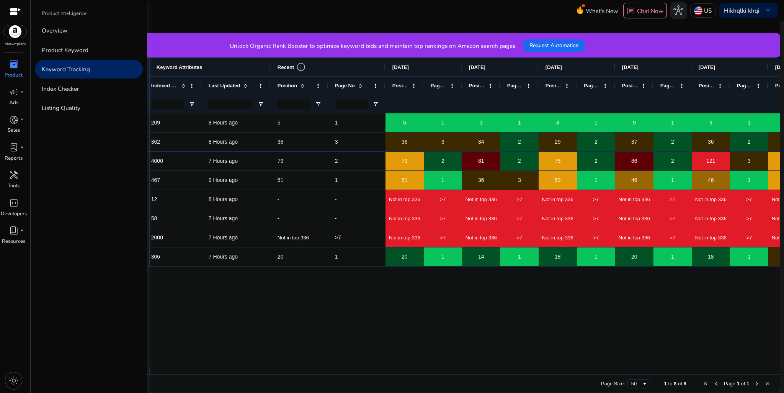 Image resolution: width=784 pixels, height=393 pixels. Describe the element at coordinates (730, 383) in the screenshot. I see `span: Page` at that location.